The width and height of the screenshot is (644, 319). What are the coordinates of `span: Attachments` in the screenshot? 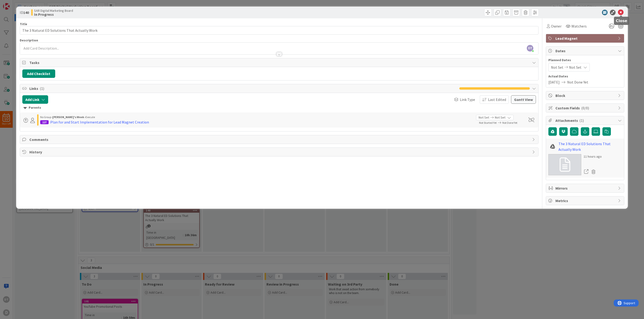 It's located at (586, 121).